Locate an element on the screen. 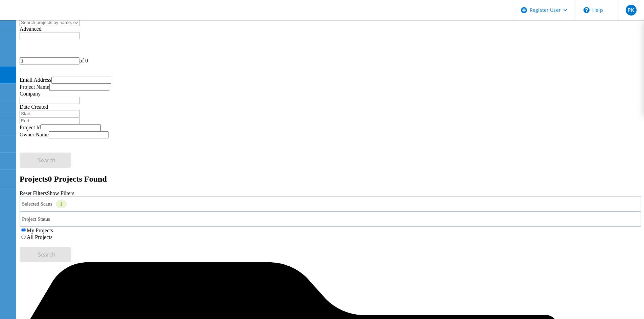 The height and width of the screenshot is (319, 644). span: Advanced is located at coordinates (30, 29).